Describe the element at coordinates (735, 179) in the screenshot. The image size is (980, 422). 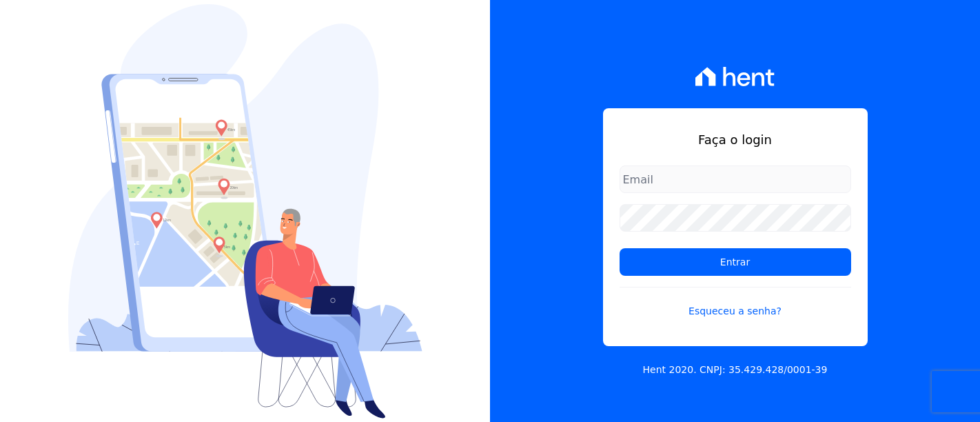
I see `input: Email` at that location.